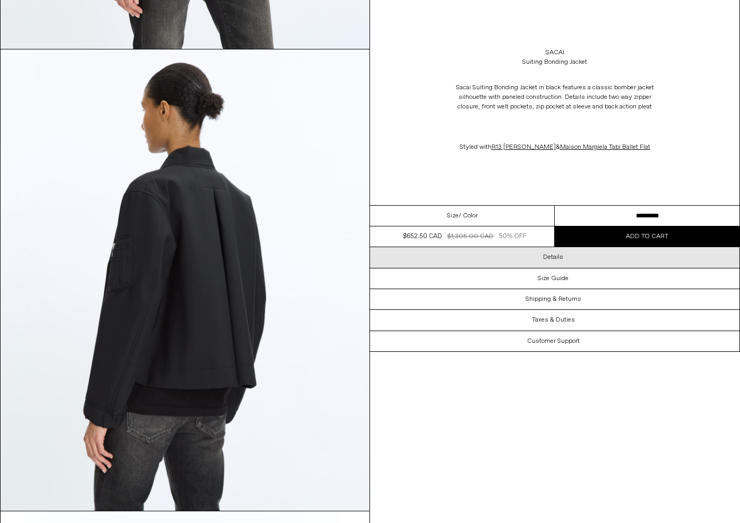  What do you see at coordinates (555, 97) in the screenshot?
I see `p: Sacai Suiting Bonding Jacket in black features a classic bomber jacket silhouette with paneled co...` at bounding box center [555, 97].